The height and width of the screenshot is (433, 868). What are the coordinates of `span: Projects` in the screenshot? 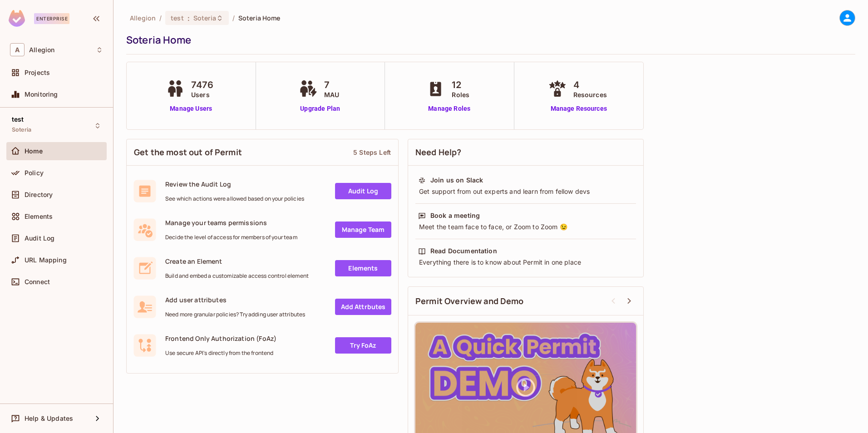 It's located at (37, 72).